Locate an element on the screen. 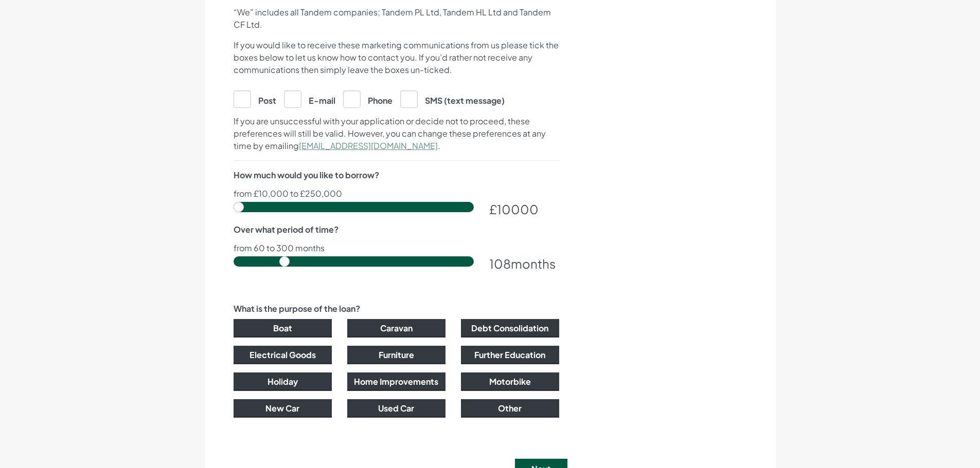 This screenshot has height=468, width=980. span: 10000 is located at coordinates (518, 209).